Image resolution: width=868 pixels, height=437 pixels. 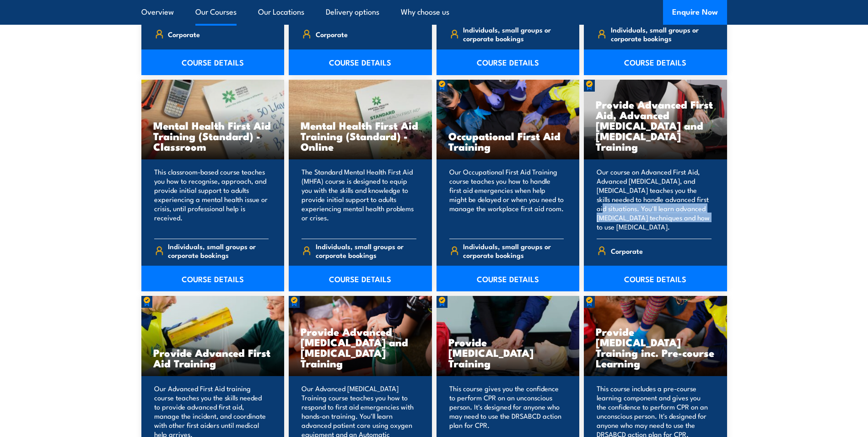 I want to click on p: This classroom-based course teaches you how to recognise, approach, and provide initial support t..., so click(x=212, y=199).